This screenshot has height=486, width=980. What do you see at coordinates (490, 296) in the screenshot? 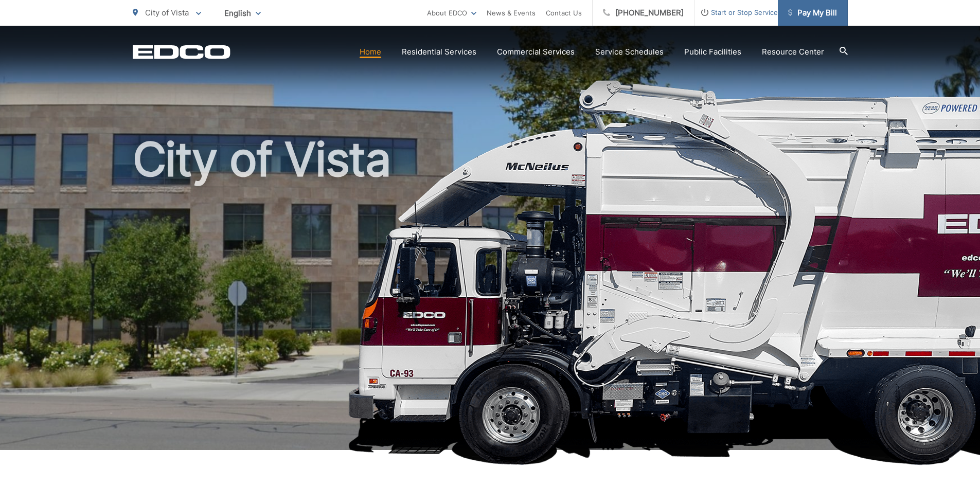
I see `h1: City of Vista` at bounding box center [490, 296].